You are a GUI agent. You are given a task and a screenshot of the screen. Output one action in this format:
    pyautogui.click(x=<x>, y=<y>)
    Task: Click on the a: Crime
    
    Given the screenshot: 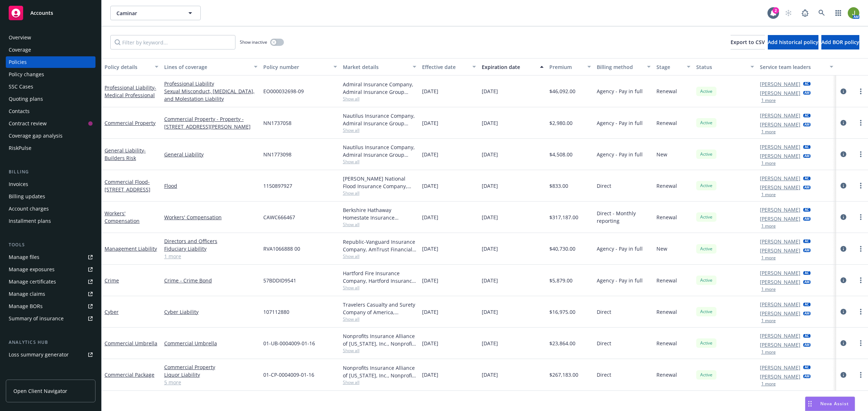 What is the action you would take?
    pyautogui.click(x=112, y=280)
    